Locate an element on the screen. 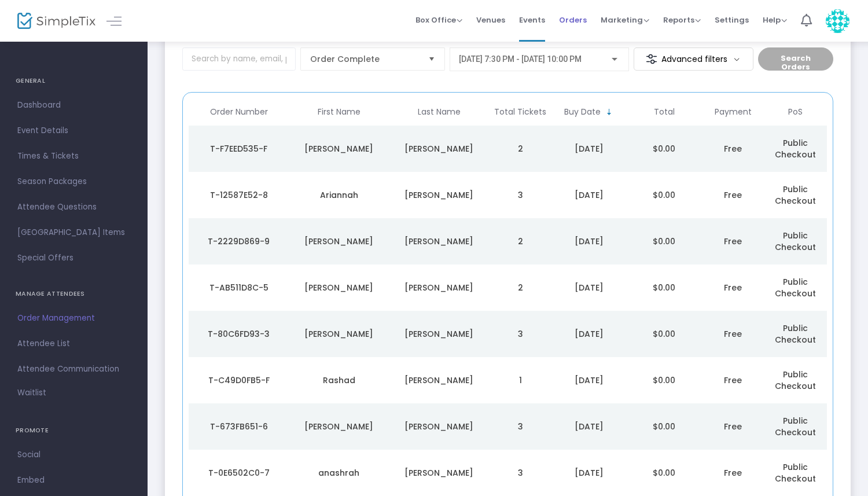  div: Ramirez is located at coordinates (438, 334).